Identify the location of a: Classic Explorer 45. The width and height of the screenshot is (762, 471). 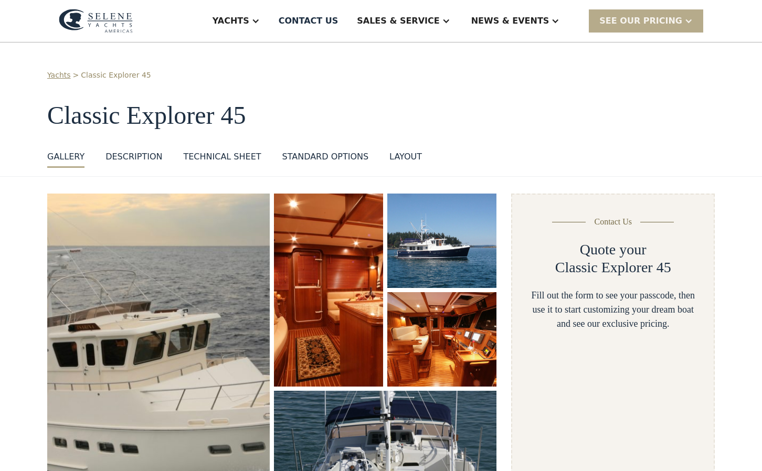
(115, 75).